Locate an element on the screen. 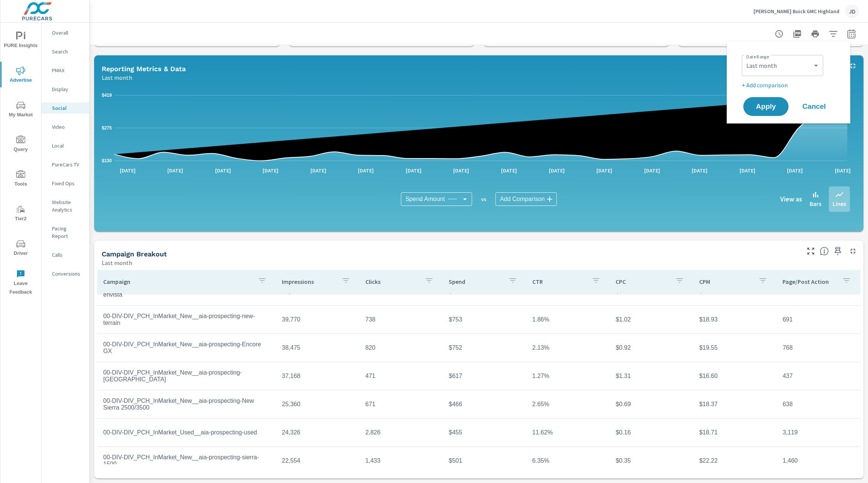  text: $419 is located at coordinates (107, 95).